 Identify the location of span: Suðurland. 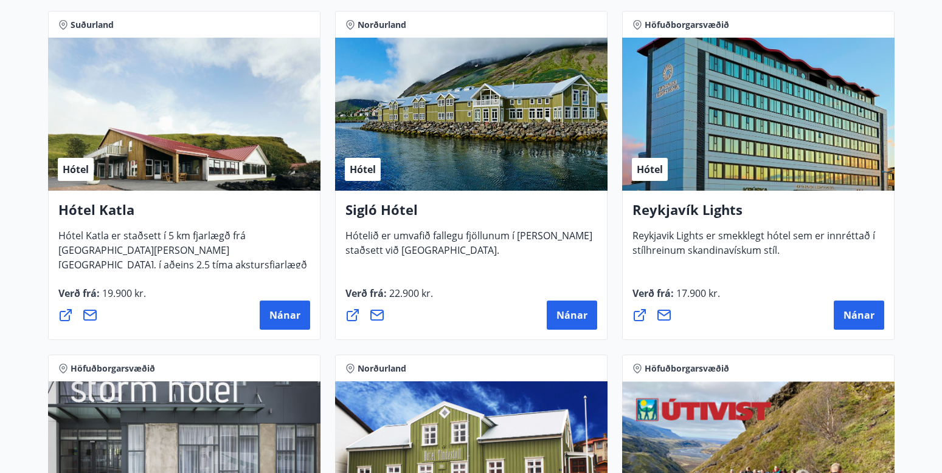
(92, 25).